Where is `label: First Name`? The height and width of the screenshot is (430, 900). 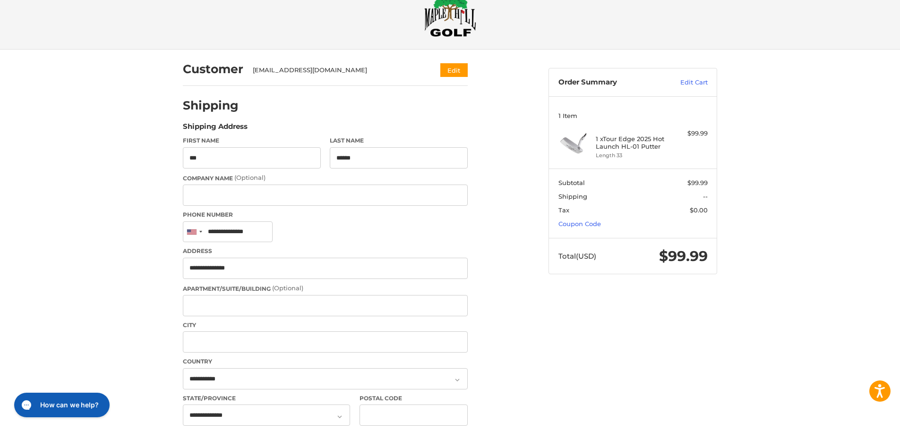
label: First Name is located at coordinates (252, 141).